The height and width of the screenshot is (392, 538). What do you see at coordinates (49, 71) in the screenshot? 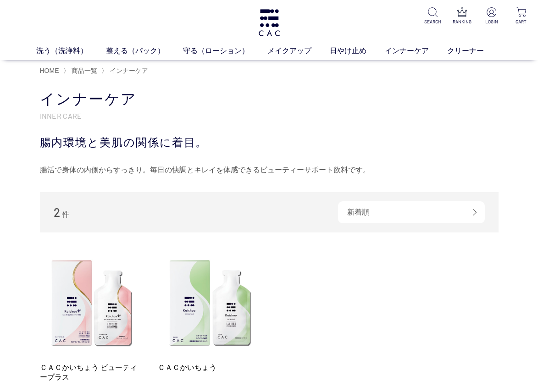
I see `span: HOME` at bounding box center [49, 71].